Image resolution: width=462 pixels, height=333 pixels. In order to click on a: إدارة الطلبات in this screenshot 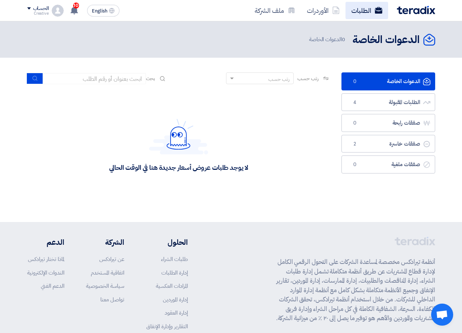, I will do `click(175, 273)`.